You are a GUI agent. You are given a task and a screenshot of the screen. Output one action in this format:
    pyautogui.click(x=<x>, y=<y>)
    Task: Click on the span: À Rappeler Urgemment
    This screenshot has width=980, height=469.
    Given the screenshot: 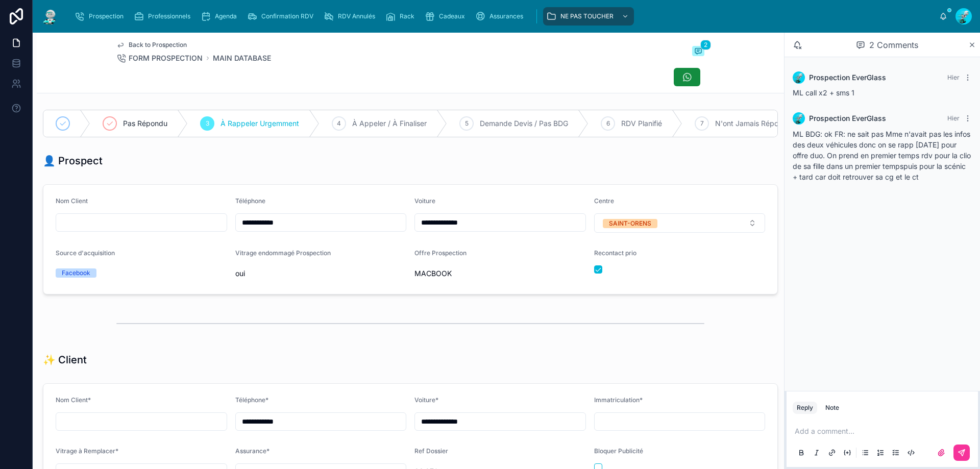 What is the action you would take?
    pyautogui.click(x=260, y=123)
    